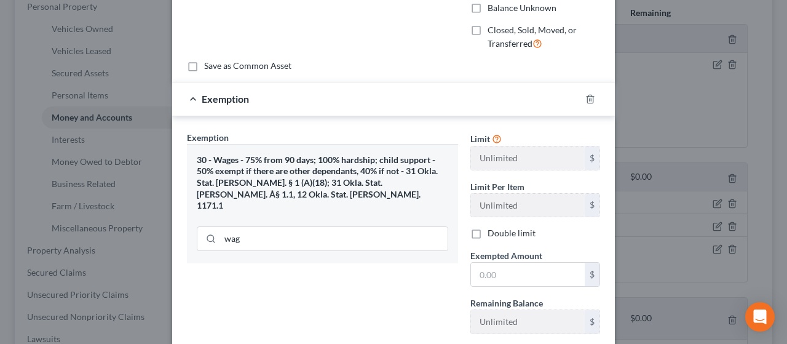 This screenshot has width=787, height=344. Describe the element at coordinates (322, 183) in the screenshot. I see `div: 30 - Wages - 75% from 90 days; 100% hardship; child support - 50% exempt if there are other depen...` at that location.